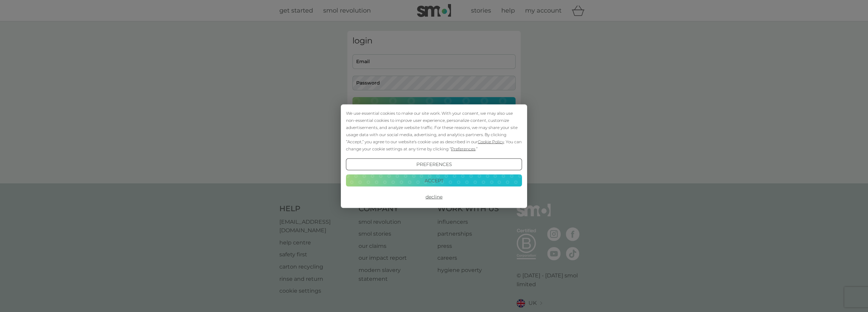  Describe the element at coordinates (434, 181) in the screenshot. I see `button: Accept` at that location.